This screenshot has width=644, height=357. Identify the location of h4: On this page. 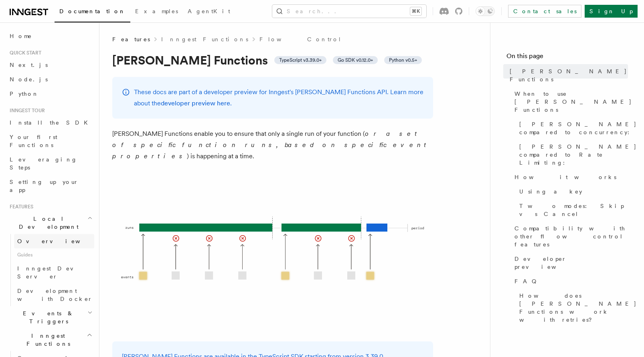
(567, 58).